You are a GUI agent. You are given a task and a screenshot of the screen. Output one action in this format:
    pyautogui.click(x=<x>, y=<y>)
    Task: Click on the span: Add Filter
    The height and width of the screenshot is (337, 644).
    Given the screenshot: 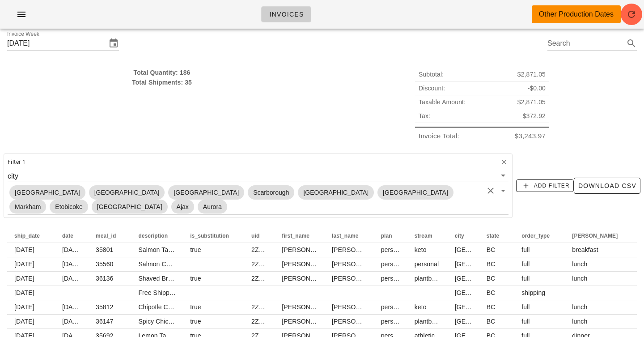 What is the action you would take?
    pyautogui.click(x=545, y=186)
    